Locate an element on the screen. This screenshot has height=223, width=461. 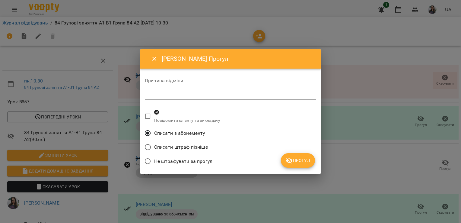
span: Не штрафувати за прогул is located at coordinates (183, 161).